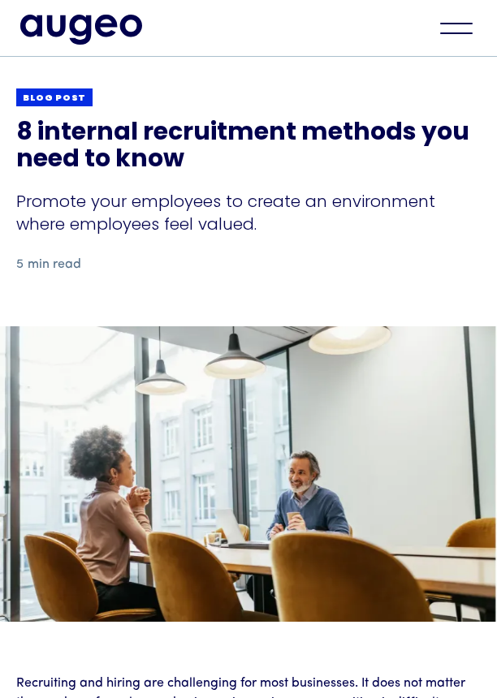 This screenshot has width=497, height=698. I want to click on div: Blog post, so click(54, 98).